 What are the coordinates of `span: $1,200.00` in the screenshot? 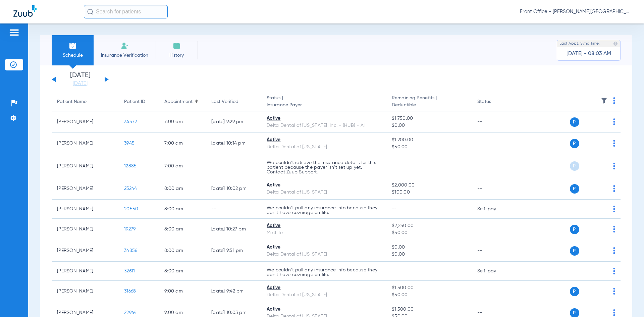 It's located at (429, 140).